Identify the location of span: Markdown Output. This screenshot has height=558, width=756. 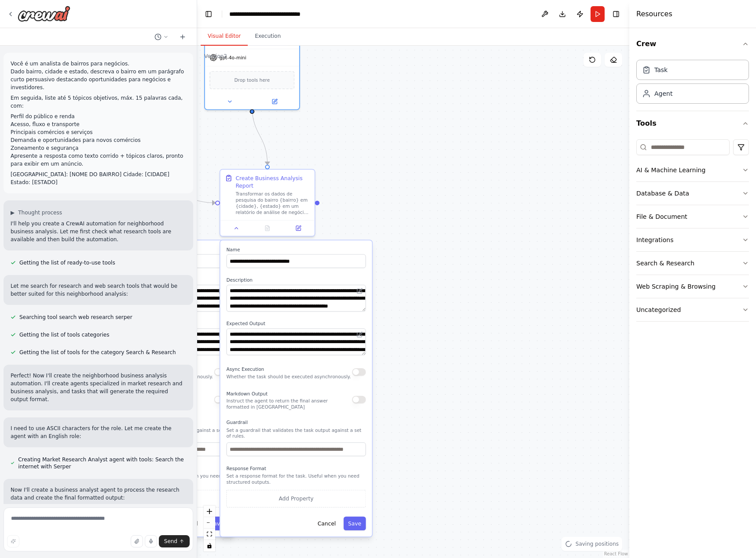
(247, 394).